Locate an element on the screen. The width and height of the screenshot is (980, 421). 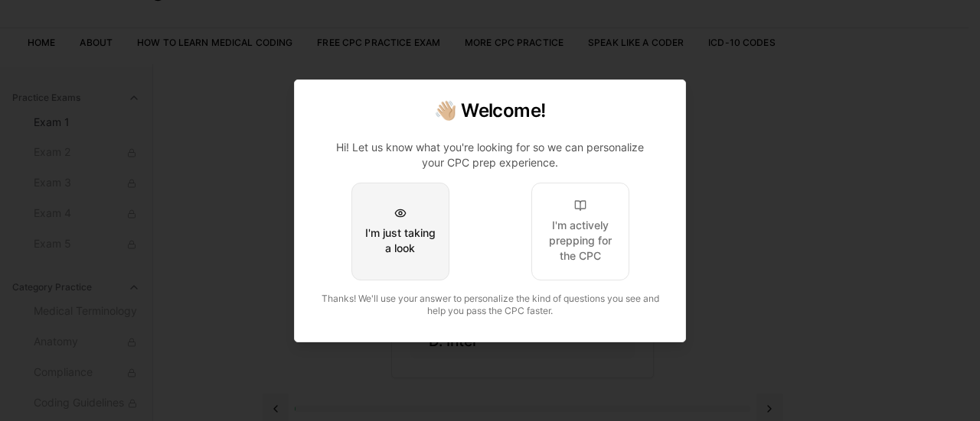
h2: 👋🏼 Welcome! is located at coordinates (490, 111).